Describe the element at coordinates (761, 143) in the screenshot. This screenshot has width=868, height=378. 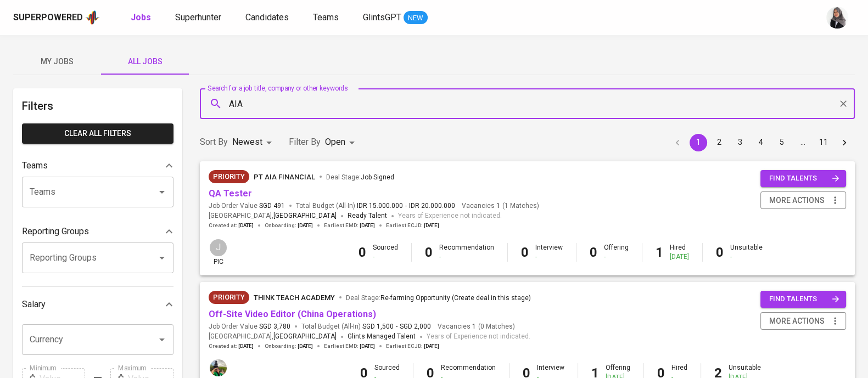
I see `button: Go to page 4` at that location.